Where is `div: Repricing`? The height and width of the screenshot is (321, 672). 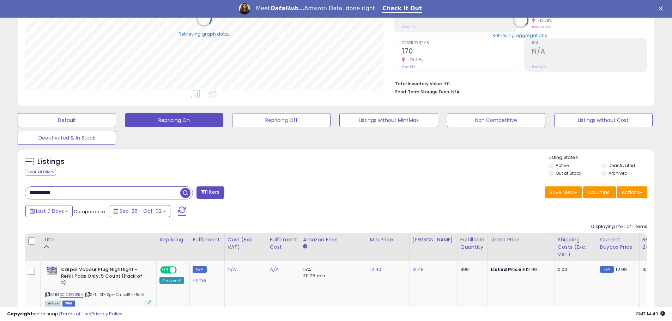
div: Repricing is located at coordinates (173, 240).